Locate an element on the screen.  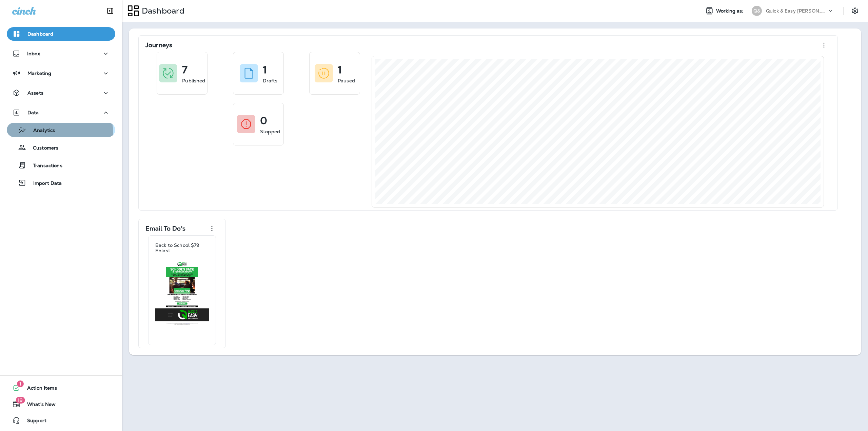
span: Working as: is located at coordinates (730, 11).